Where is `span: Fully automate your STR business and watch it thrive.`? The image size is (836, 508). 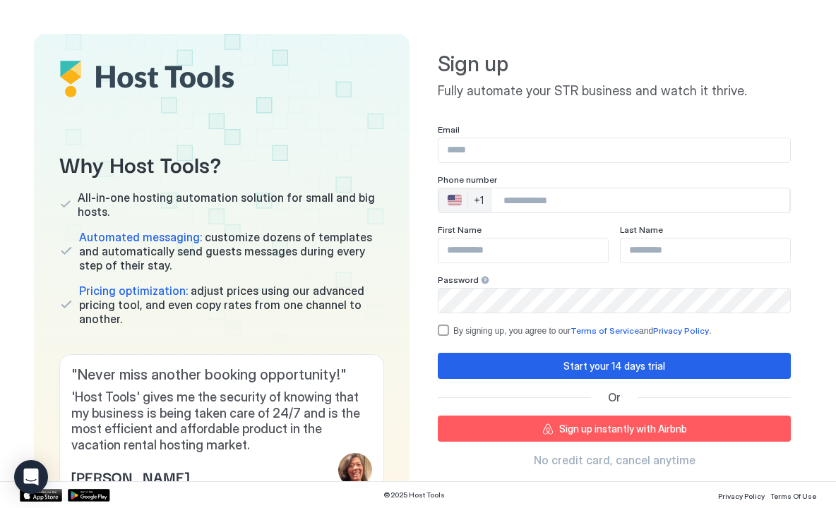 span: Fully automate your STR business and watch it thrive. is located at coordinates (614, 91).